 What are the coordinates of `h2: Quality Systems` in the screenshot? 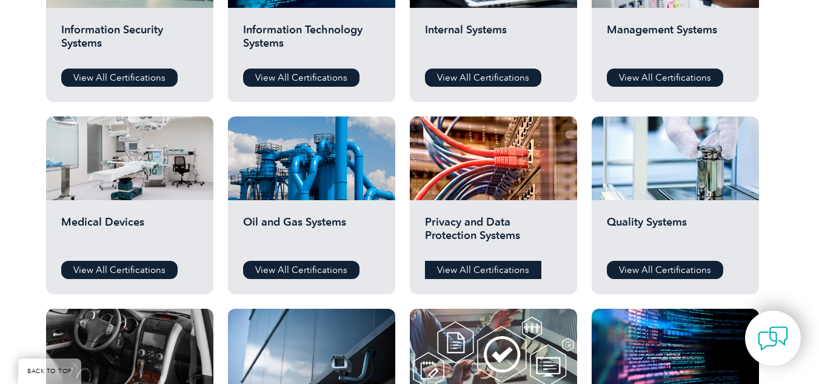 It's located at (675, 233).